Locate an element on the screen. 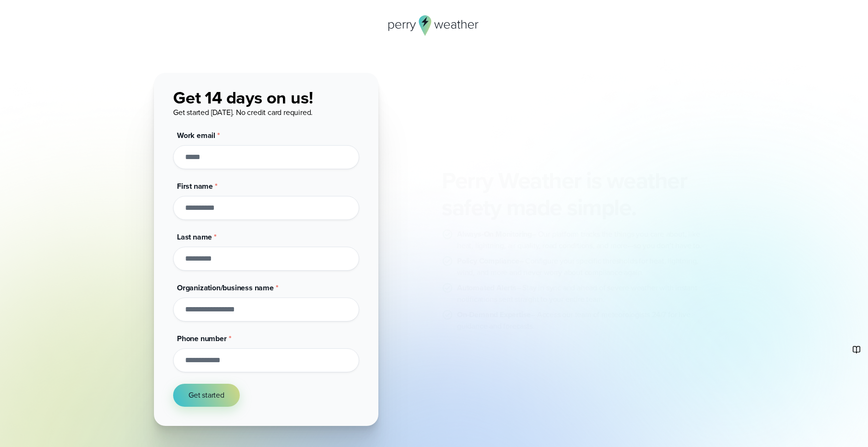 Image resolution: width=868 pixels, height=447 pixels. span: Last name is located at coordinates (195, 237).